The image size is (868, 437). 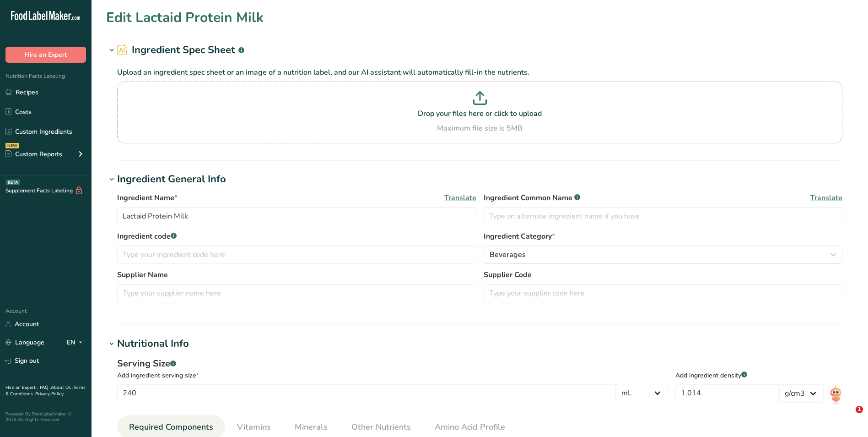 What do you see at coordinates (46, 54) in the screenshot?
I see `button: Hire an Expert` at bounding box center [46, 54].